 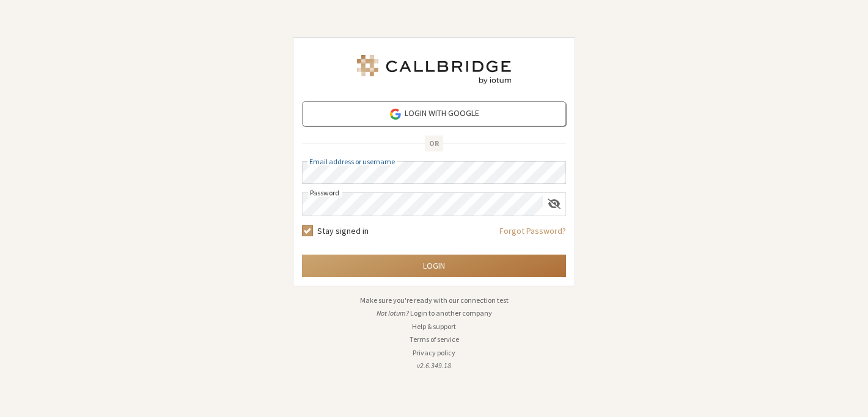 What do you see at coordinates (451, 314) in the screenshot?
I see `button: Login to another company` at bounding box center [451, 314].